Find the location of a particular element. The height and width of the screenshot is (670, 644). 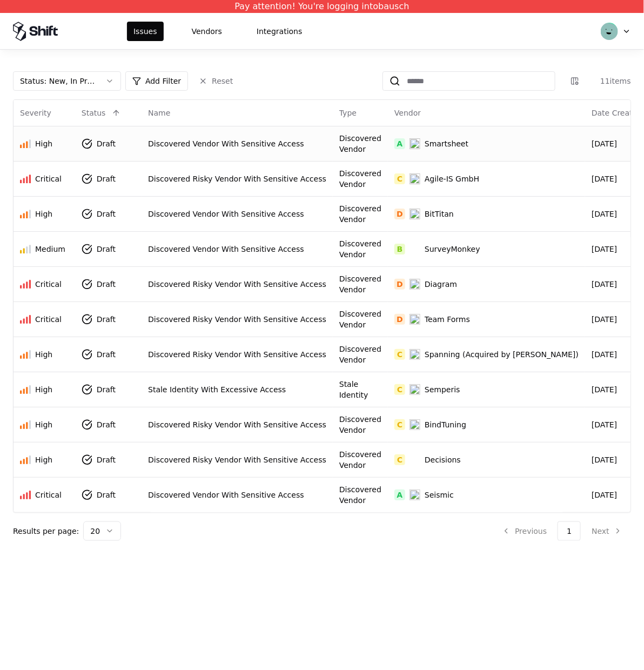

div: SurveyMonkey is located at coordinates (453, 249).